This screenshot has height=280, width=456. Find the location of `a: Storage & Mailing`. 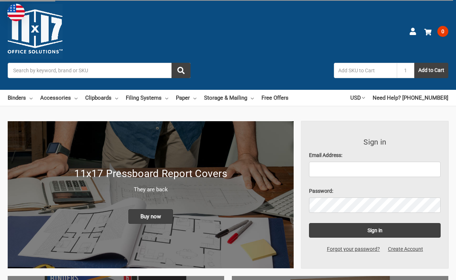

a: Storage & Mailing is located at coordinates (229, 98).